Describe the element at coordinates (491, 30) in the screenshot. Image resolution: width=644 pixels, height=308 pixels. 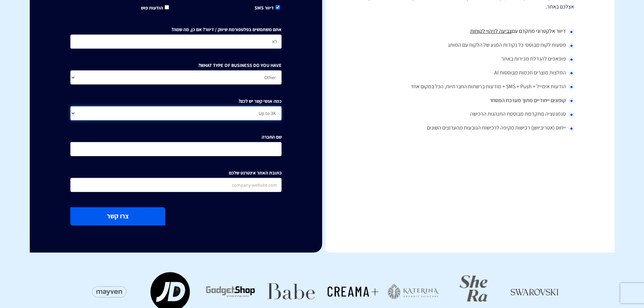
I see `span: צביעה לזיהוי לקוחות` at that location.